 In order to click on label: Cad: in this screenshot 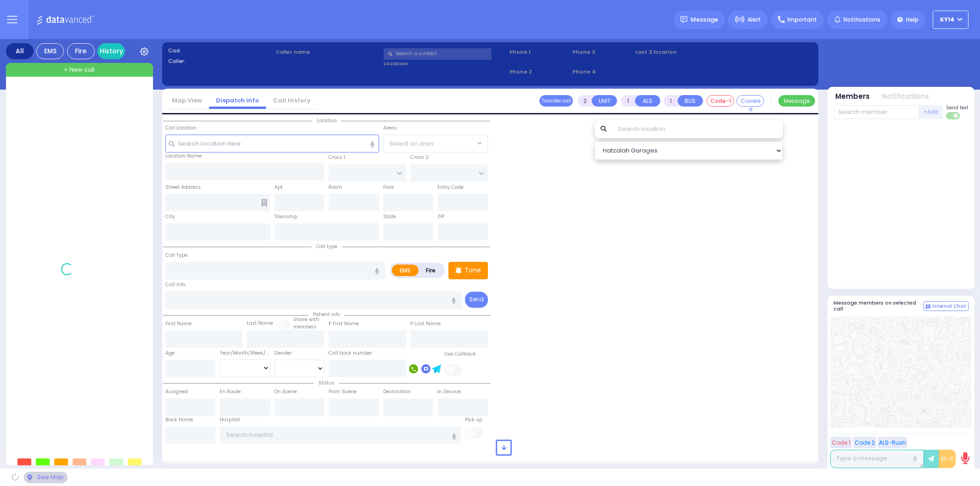, I will do `click(220, 51)`.